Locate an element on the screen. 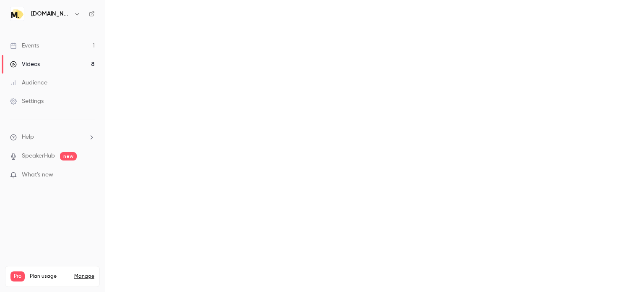 The height and width of the screenshot is (292, 644). a: SpeakerHub is located at coordinates (38, 156).